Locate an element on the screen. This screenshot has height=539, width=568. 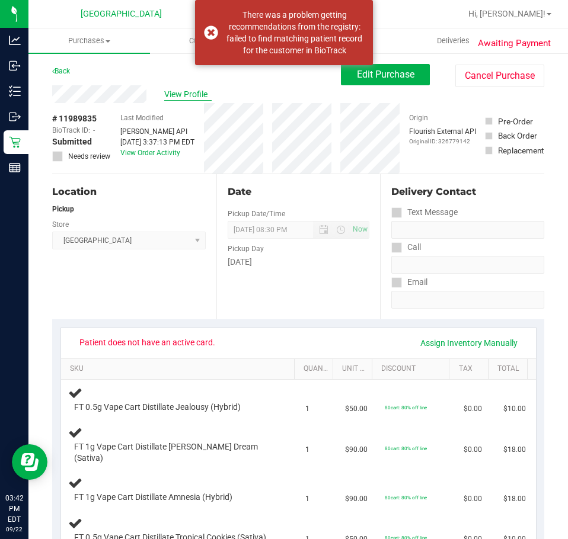
label: Origin is located at coordinates (418, 118).